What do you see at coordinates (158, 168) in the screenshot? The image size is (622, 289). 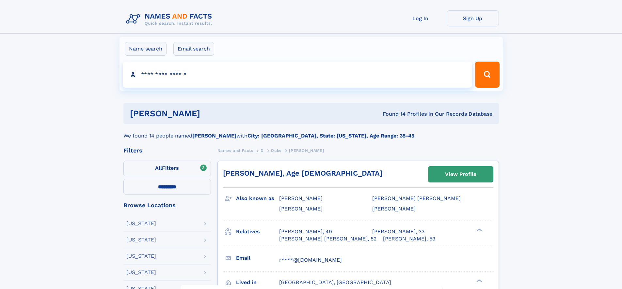 I see `span: All` at bounding box center [158, 168].